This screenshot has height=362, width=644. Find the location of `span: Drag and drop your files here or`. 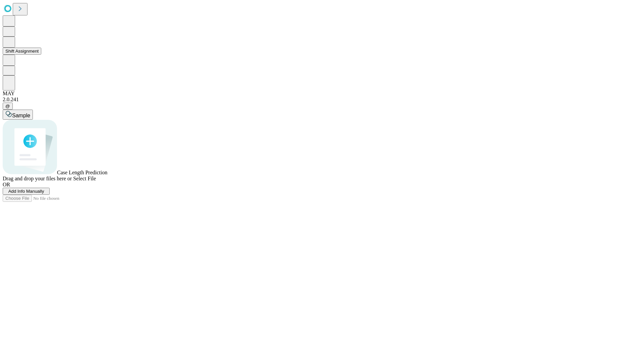

span: Drag and drop your files here or is located at coordinates (38, 178).